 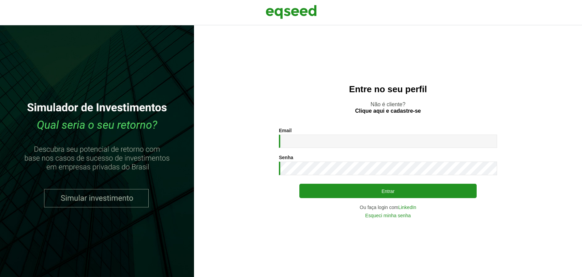 What do you see at coordinates (388, 89) in the screenshot?
I see `h2: Entre no seu perfil` at bounding box center [388, 89].